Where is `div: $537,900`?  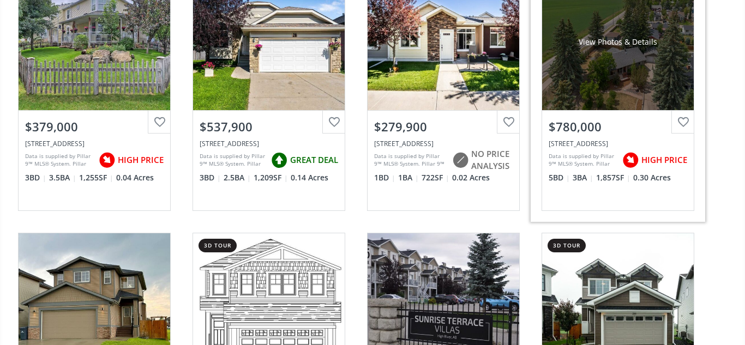
div: $537,900 is located at coordinates (269, 126).